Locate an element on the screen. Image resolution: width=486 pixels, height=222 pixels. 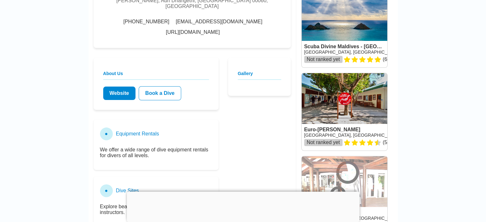
h3: Dive Sites is located at coordinates (127, 191).